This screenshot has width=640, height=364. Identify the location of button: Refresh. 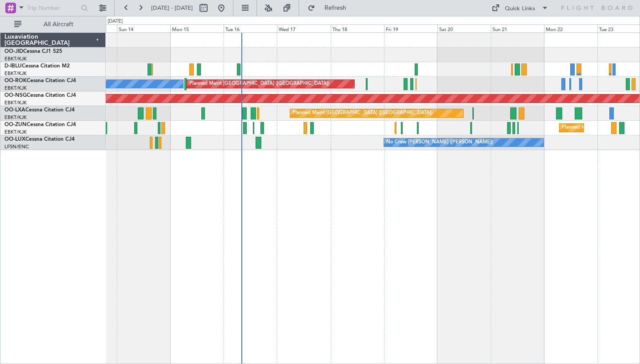
(330, 8).